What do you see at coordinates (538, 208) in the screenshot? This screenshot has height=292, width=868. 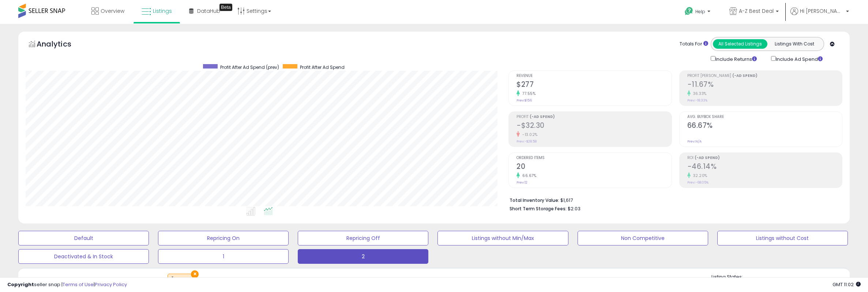 I see `b: Short Term Storage Fees:` at bounding box center [538, 208].